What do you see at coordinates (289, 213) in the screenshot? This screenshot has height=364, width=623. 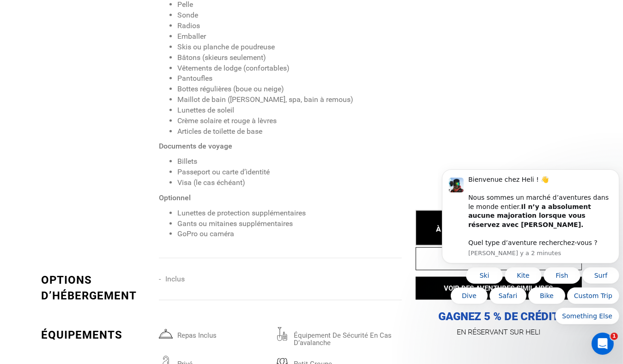 I see `li: Lunettes de protection supplémentaires` at bounding box center [289, 213].